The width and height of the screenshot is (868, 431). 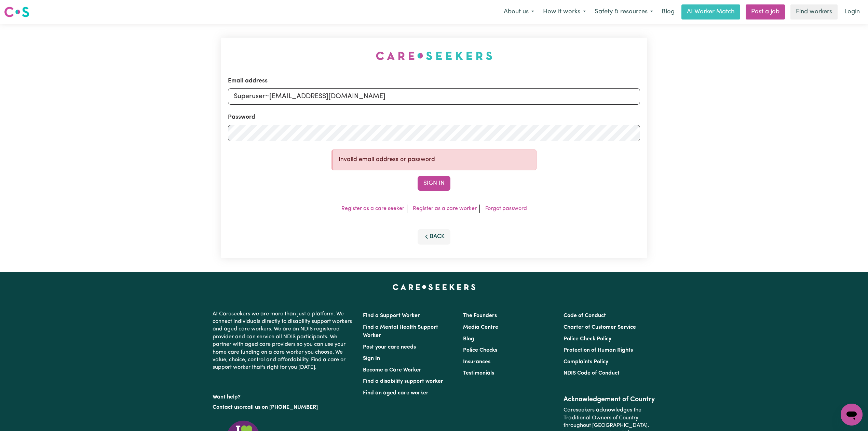 What do you see at coordinates (434, 287) in the screenshot?
I see `a: Careseekers home page` at bounding box center [434, 287].